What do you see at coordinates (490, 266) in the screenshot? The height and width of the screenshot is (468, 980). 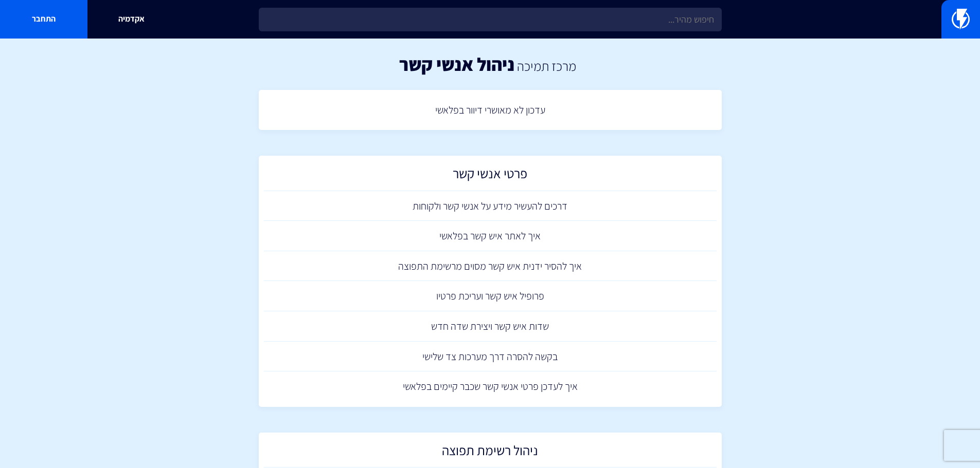 I see `a: איך להסיר ידנית איש קשר מסוים מרשימת התפוצה` at bounding box center [490, 266].